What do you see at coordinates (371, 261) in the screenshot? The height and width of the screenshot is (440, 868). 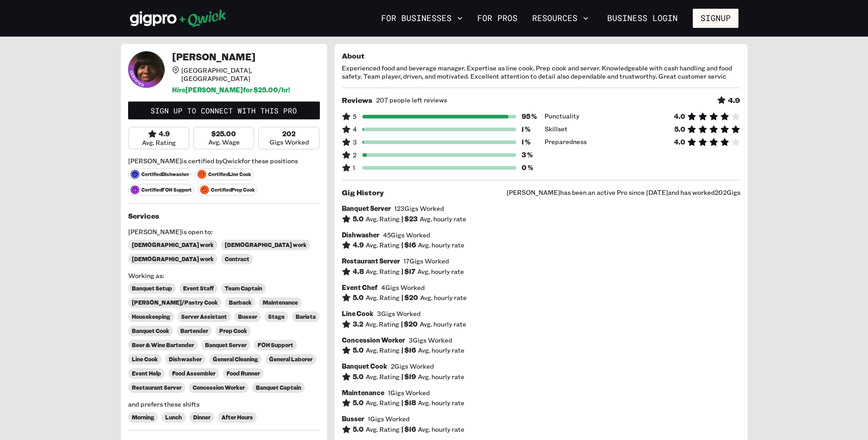 I see `h6: Restaurant Server` at bounding box center [371, 261].